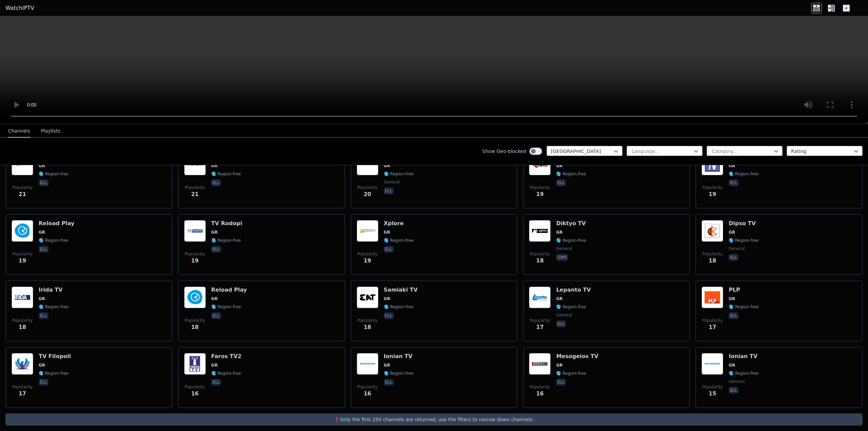 This screenshot has width=868, height=431. I want to click on h6: Diktyo TV, so click(571, 224).